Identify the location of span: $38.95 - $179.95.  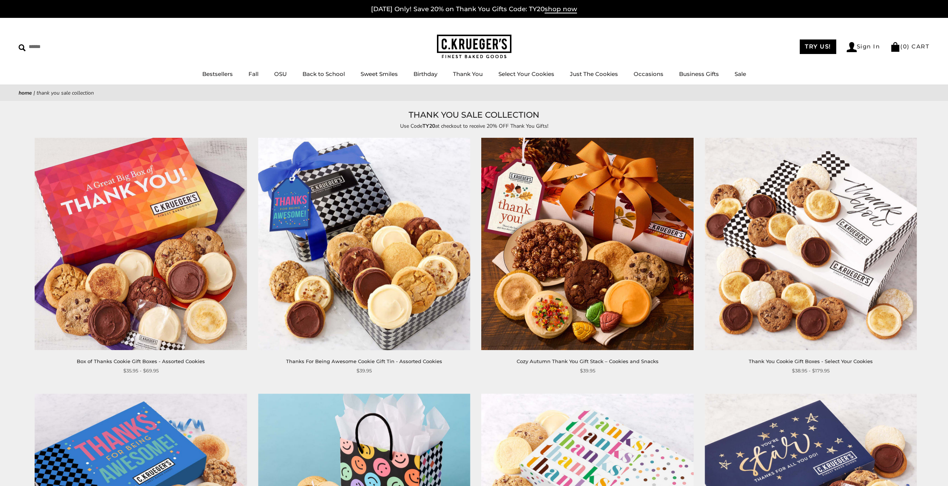
(811, 371).